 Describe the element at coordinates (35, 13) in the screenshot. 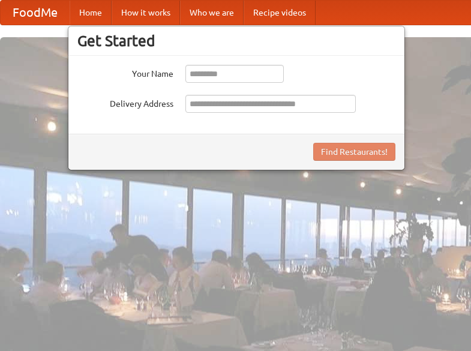

I see `a: FoodMe` at that location.